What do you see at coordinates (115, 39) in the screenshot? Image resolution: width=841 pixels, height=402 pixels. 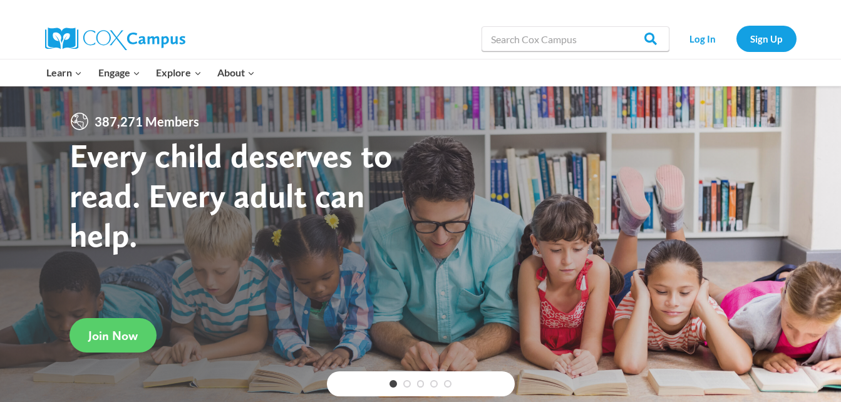 I see `img: Cox Campus` at bounding box center [115, 39].